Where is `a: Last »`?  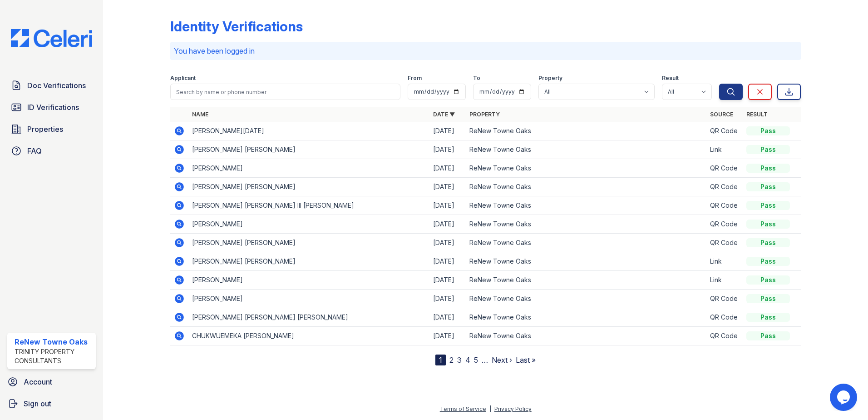
a: Last » is located at coordinates (526, 360).